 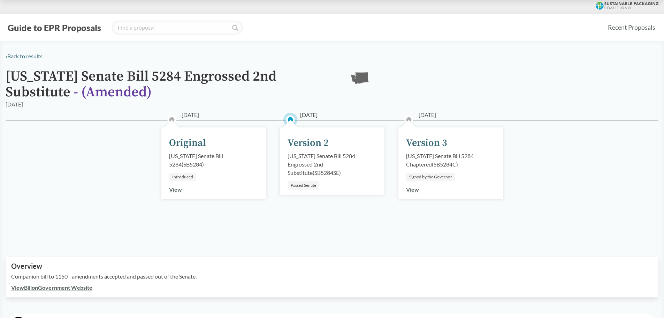 What do you see at coordinates (332, 266) in the screenshot?
I see `h2: Overview` at bounding box center [332, 266].